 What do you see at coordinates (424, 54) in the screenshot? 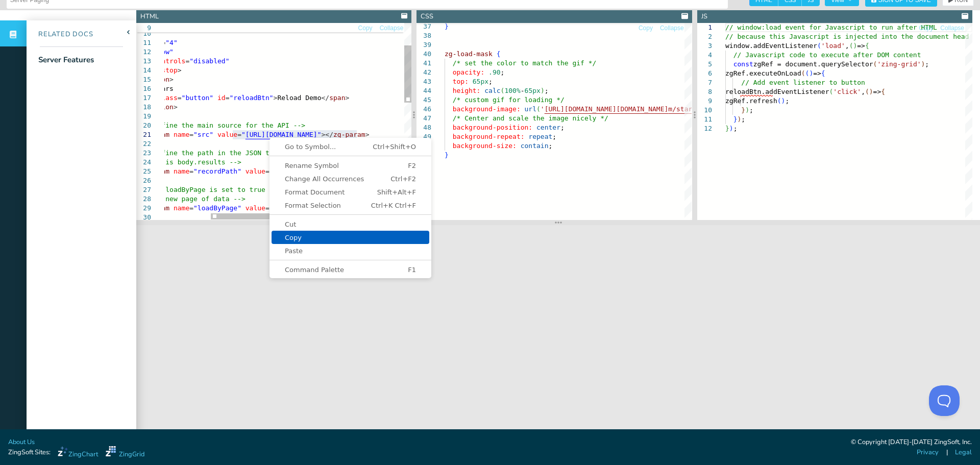
I see `div: 40` at bounding box center [424, 54].